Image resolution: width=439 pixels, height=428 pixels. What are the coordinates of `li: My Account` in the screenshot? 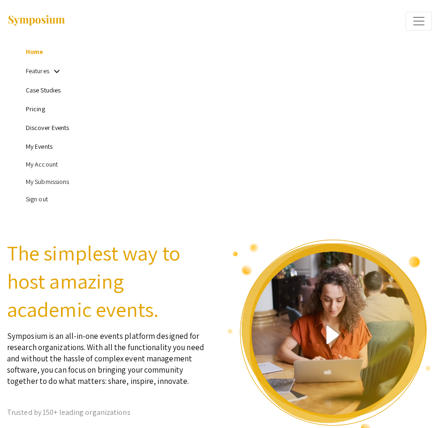 It's located at (229, 164).